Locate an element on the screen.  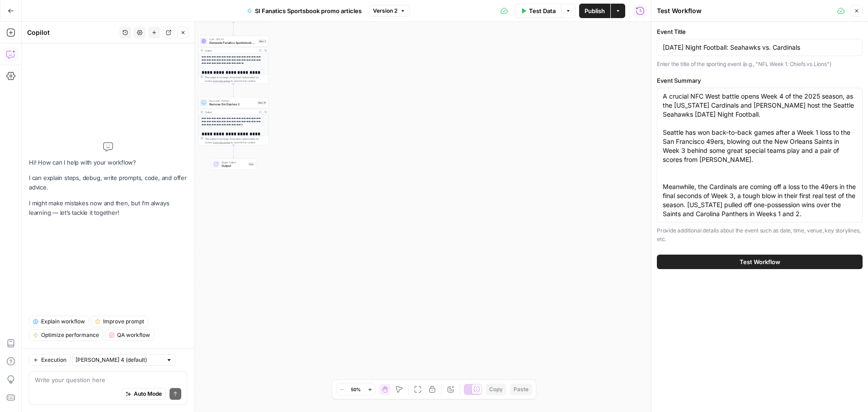
button: Version 2 is located at coordinates (389, 11).